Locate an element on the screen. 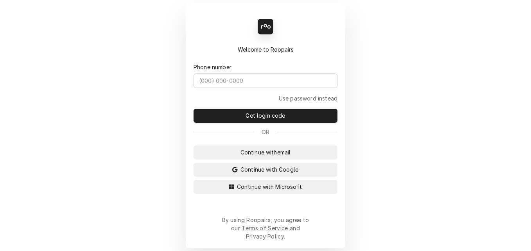  div: Or is located at coordinates (265, 132).